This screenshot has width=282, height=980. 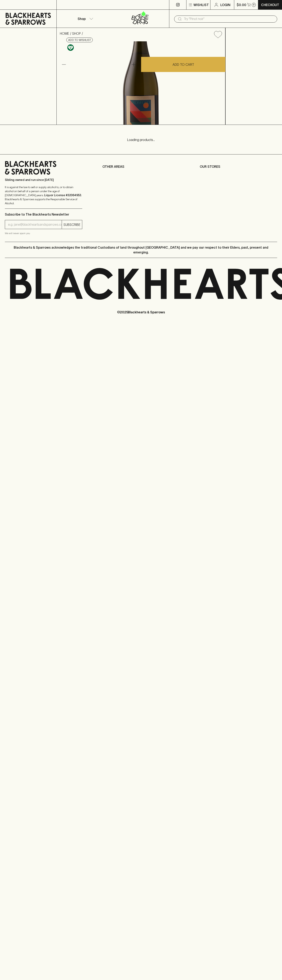 I want to click on p: Blackhearts & Sparrows acknowledges the traditional Custodians of land throughout [GEOGRAPHIC_DAT..., so click(x=141, y=250).